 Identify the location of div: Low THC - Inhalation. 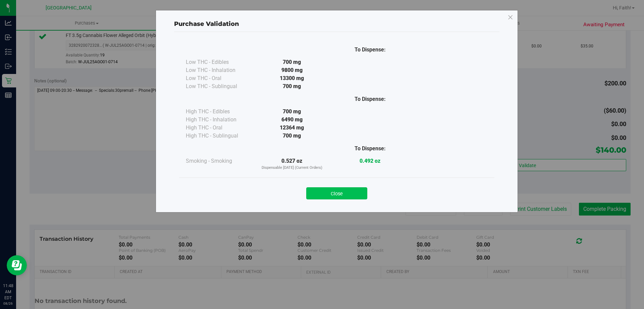
(220, 70).